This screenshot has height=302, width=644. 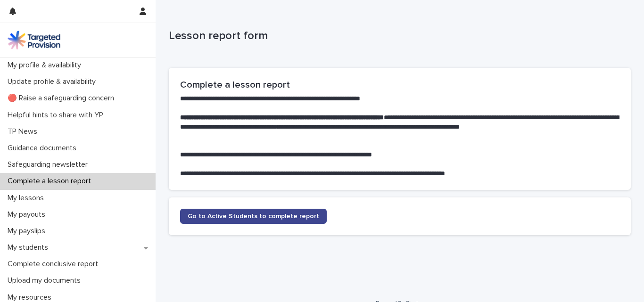 What do you see at coordinates (46, 280) in the screenshot?
I see `p: Upload my documents` at bounding box center [46, 280].